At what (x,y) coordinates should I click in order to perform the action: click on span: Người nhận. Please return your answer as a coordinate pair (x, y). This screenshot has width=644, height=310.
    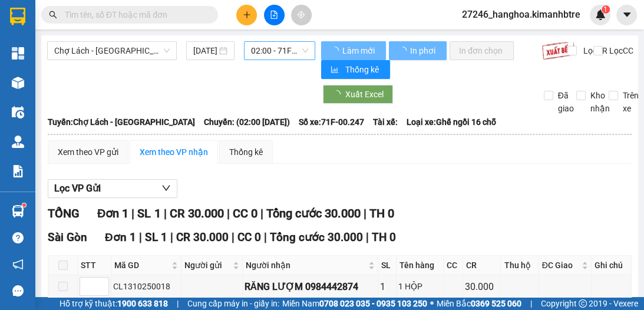
    Looking at the image, I should click on (306, 265).